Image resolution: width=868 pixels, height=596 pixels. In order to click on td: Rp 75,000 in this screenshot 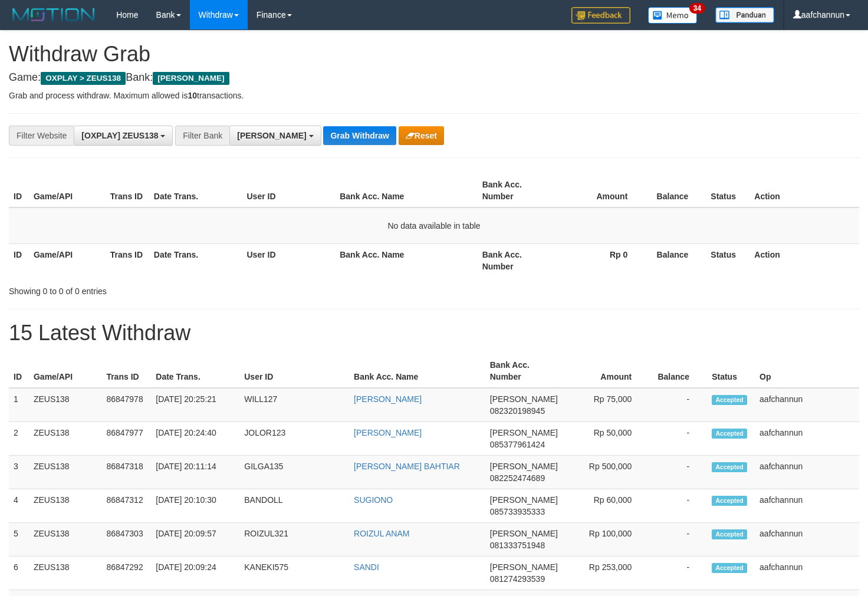, I will do `click(606, 405)`.